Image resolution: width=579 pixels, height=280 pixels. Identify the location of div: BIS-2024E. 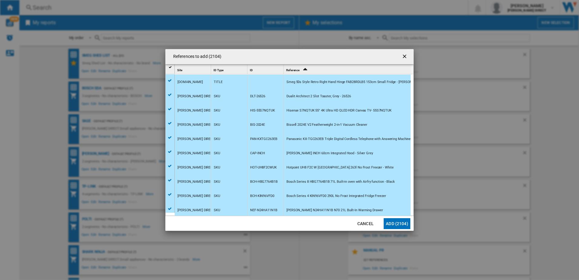
(257, 125).